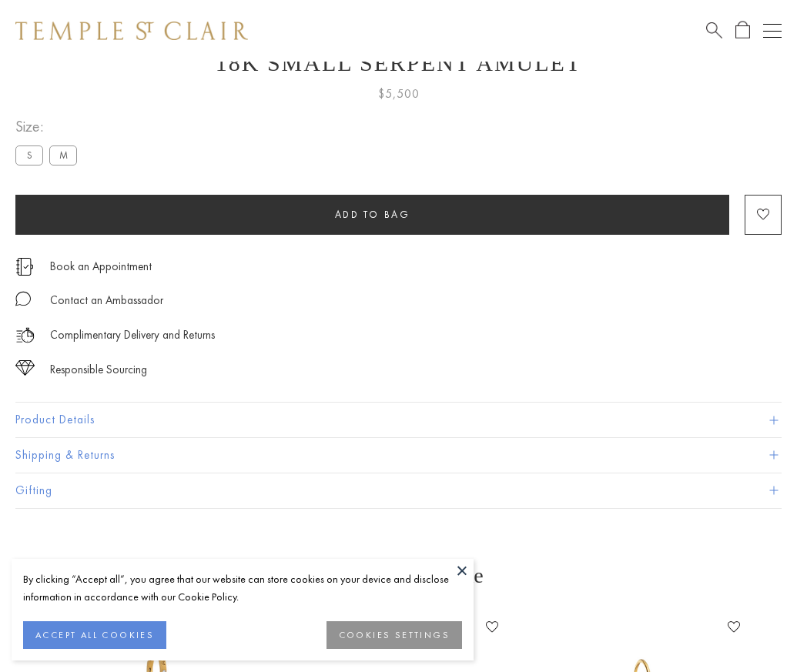 The image size is (797, 672). I want to click on div: By clicking “Accept all”, you agree that our website can store cookies on your device and disclos..., so click(243, 588).